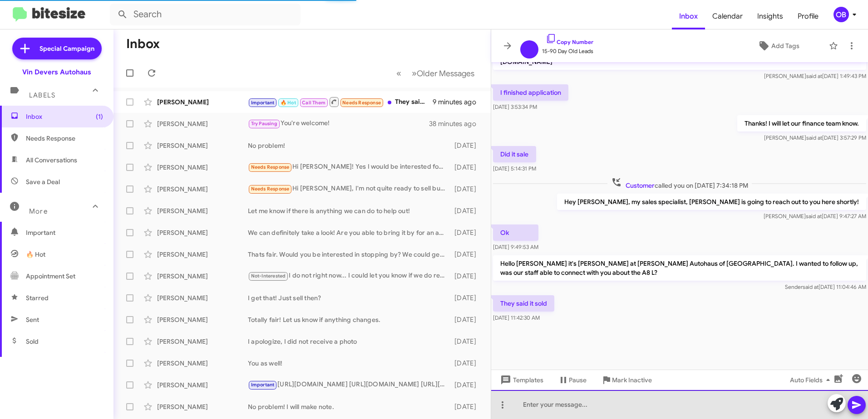 The image size is (868, 419). Describe the element at coordinates (50, 276) in the screenshot. I see `span: Appointment Set` at that location.